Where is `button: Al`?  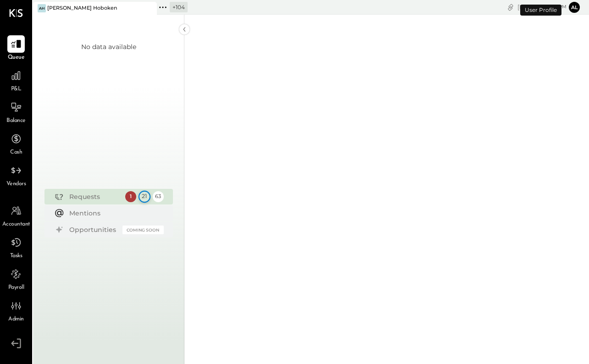
button: Al is located at coordinates (574, 8).